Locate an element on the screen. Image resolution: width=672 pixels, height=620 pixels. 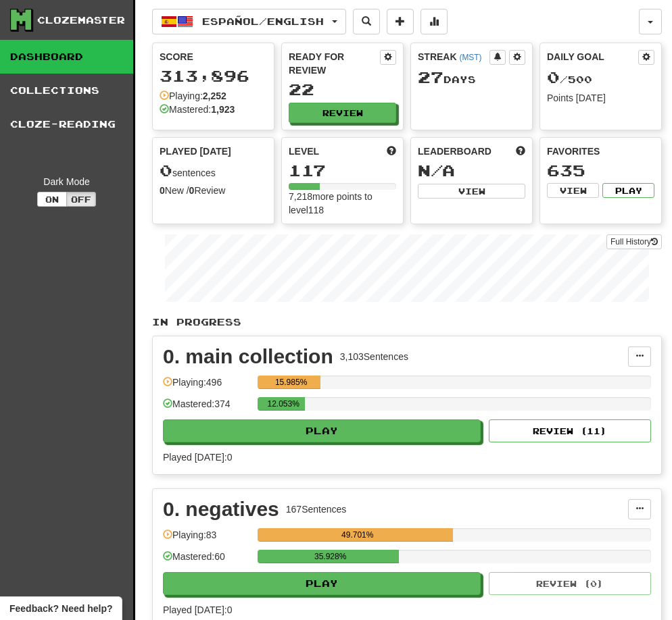
a: Full History is located at coordinates (634, 242).